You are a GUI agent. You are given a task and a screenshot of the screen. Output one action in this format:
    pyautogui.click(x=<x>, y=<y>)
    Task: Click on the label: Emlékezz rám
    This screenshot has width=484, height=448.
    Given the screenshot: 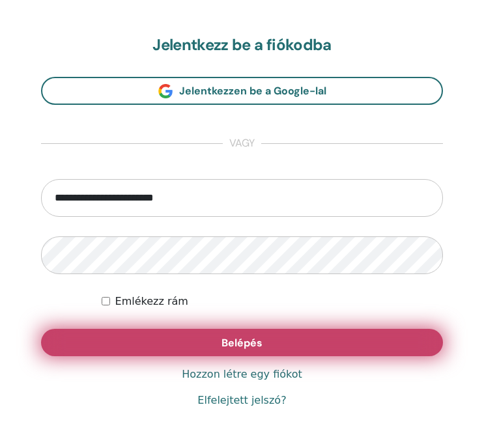 What is the action you would take?
    pyautogui.click(x=152, y=302)
    